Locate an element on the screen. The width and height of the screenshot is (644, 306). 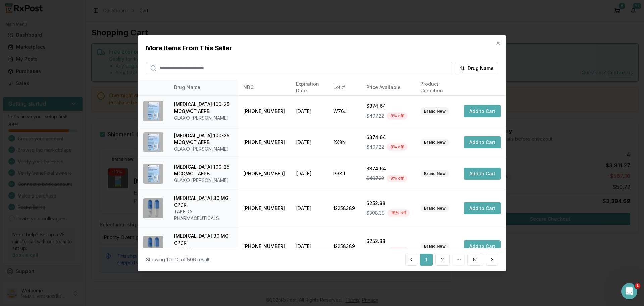
button: 2 is located at coordinates (443, 259).